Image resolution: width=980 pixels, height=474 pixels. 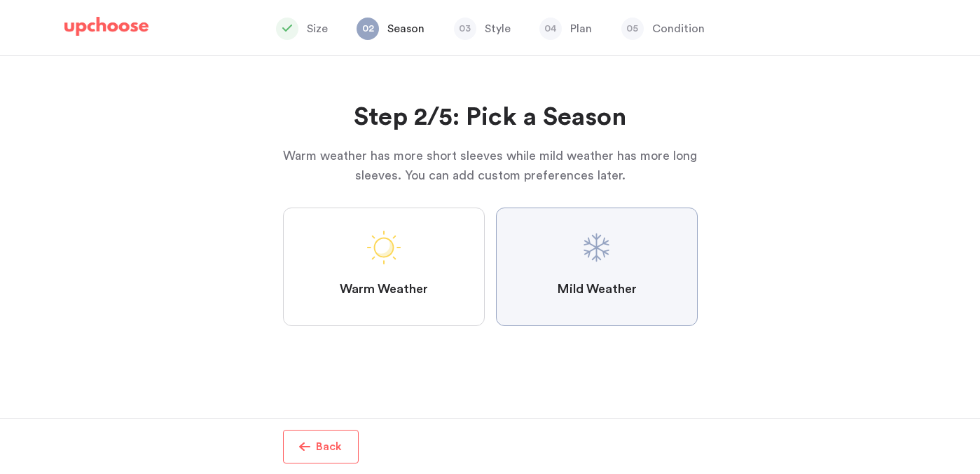 What do you see at coordinates (550, 28) in the screenshot?
I see `span: 04` at bounding box center [550, 28].